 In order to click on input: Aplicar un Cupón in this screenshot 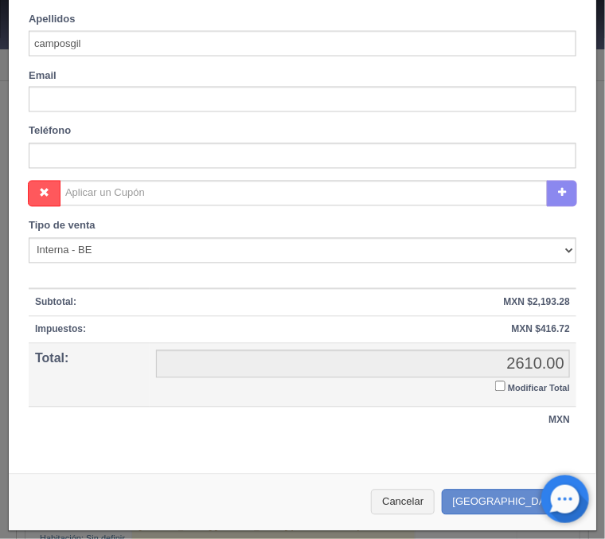, I will do `click(304, 194)`.